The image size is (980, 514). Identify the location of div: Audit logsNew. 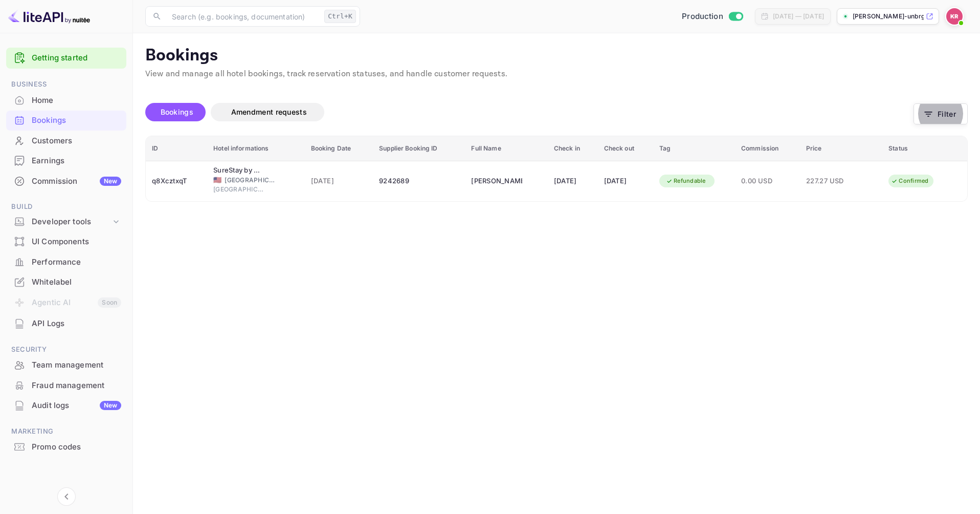
(66, 405).